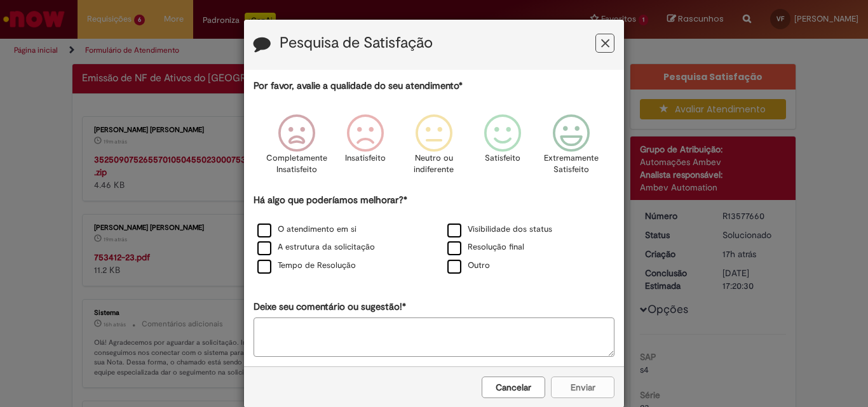  I want to click on div: Satisfeito, so click(503, 148).